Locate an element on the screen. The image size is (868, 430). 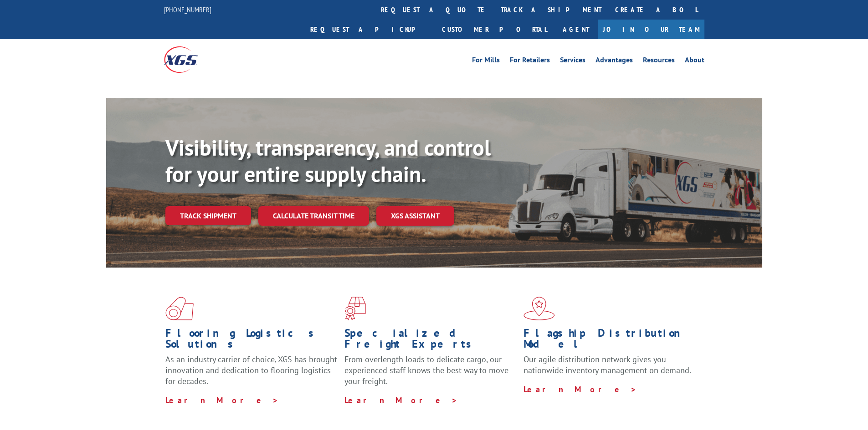
a: Advantages is located at coordinates (614, 62).